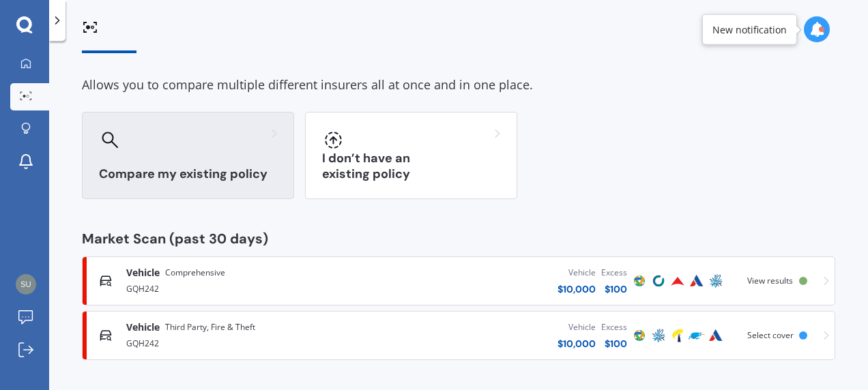 This screenshot has height=390, width=868. Describe the element at coordinates (749, 30) in the screenshot. I see `div: New notification` at that location.